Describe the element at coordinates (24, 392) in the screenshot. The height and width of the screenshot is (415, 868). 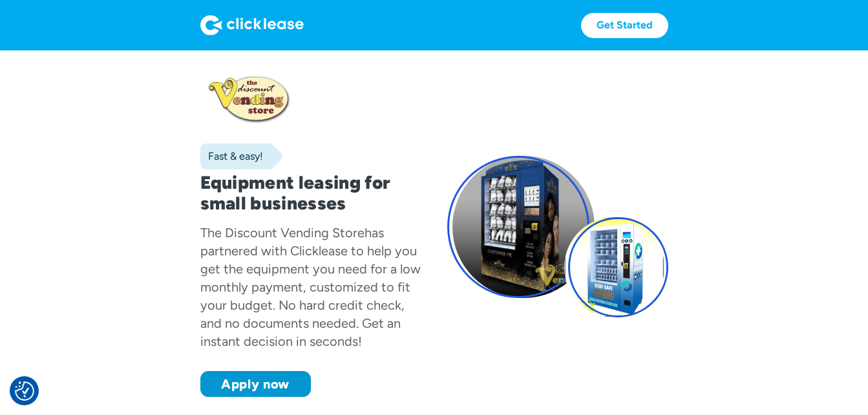
I see `button: Consent Preferences` at that location.